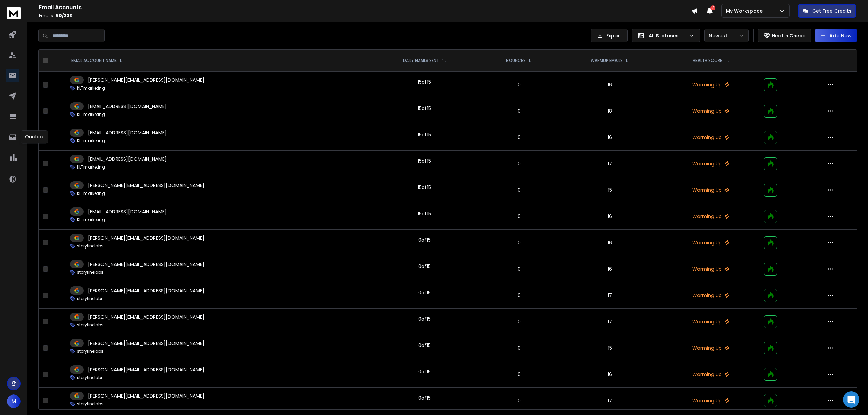 The image size is (868, 415). Describe the element at coordinates (421, 60) in the screenshot. I see `p: DAILY EMAILS SENT` at that location.